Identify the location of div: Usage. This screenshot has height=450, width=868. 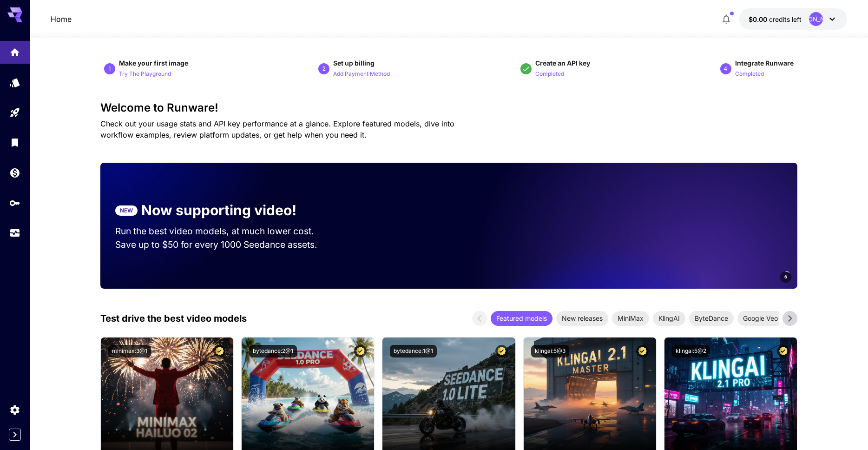
(15, 232).